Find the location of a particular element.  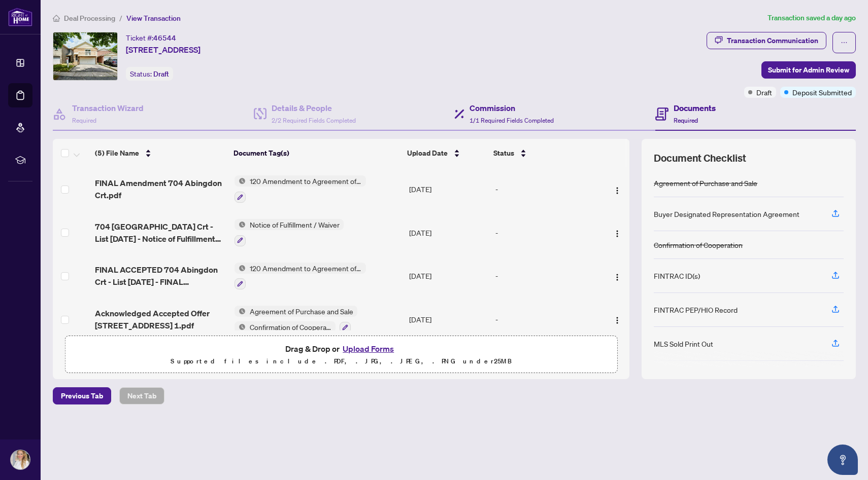

span: Status is located at coordinates (504, 153).